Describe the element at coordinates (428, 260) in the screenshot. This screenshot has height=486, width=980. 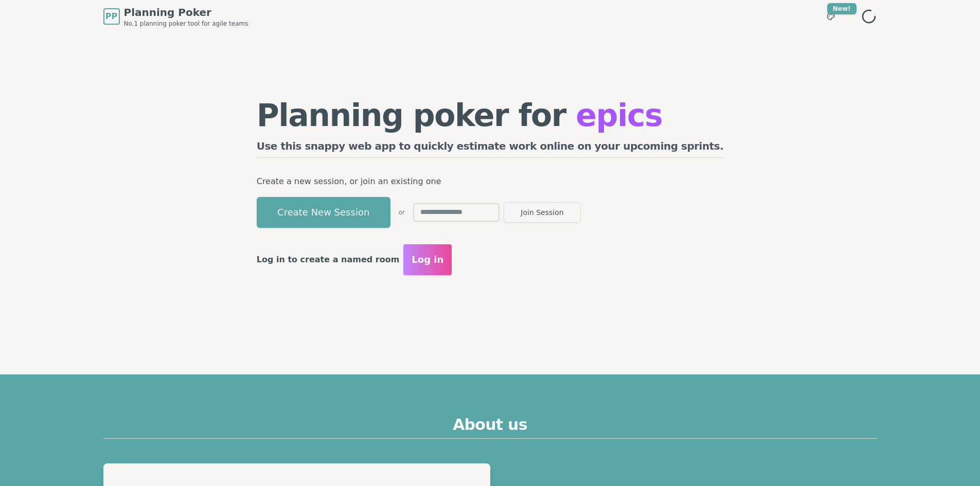
I see `button: Log in` at that location.